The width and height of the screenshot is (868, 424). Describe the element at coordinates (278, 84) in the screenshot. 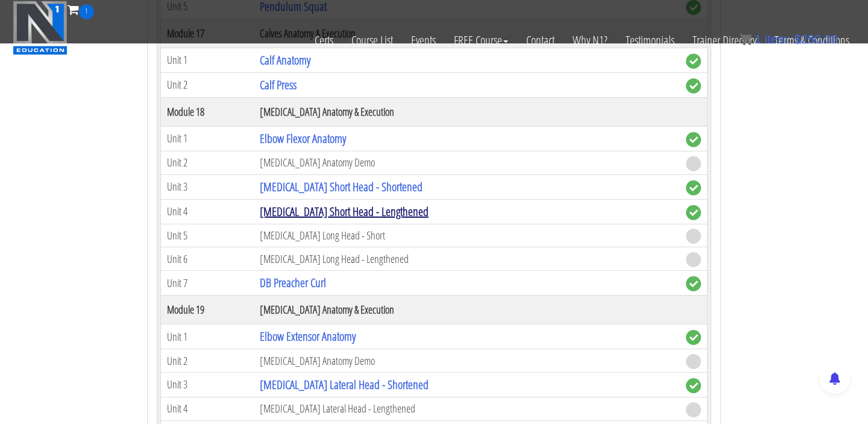

I see `a: Calf Press` at that location.